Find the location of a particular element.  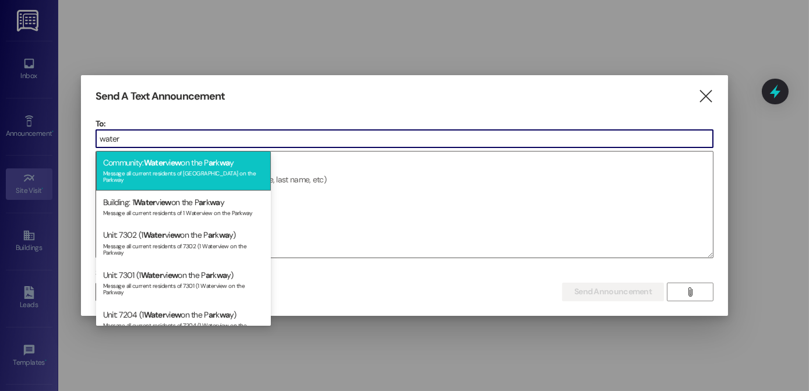

p: To: is located at coordinates (404, 123).